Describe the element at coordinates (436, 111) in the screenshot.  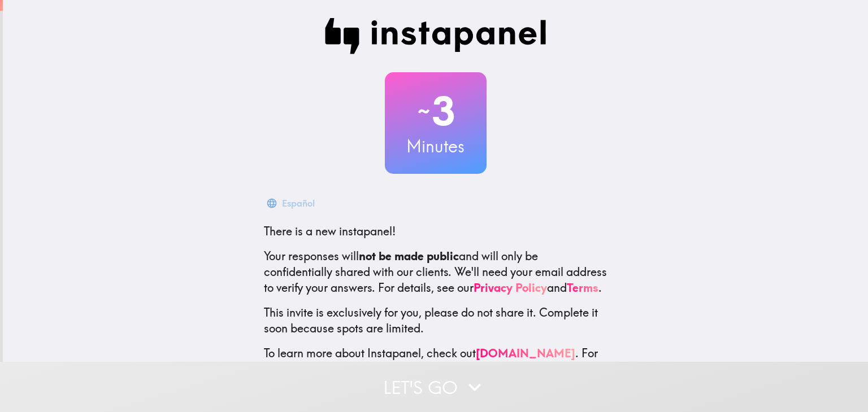
I see `h2: 3` at that location.